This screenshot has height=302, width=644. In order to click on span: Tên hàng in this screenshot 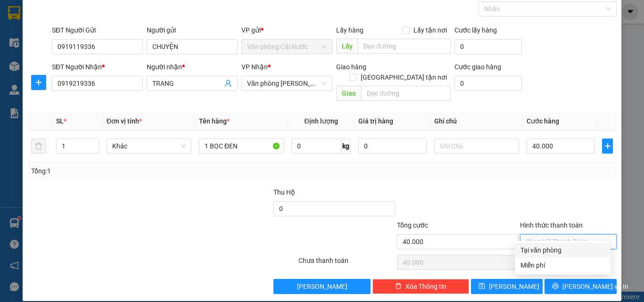, I will do `click(214, 121)`.